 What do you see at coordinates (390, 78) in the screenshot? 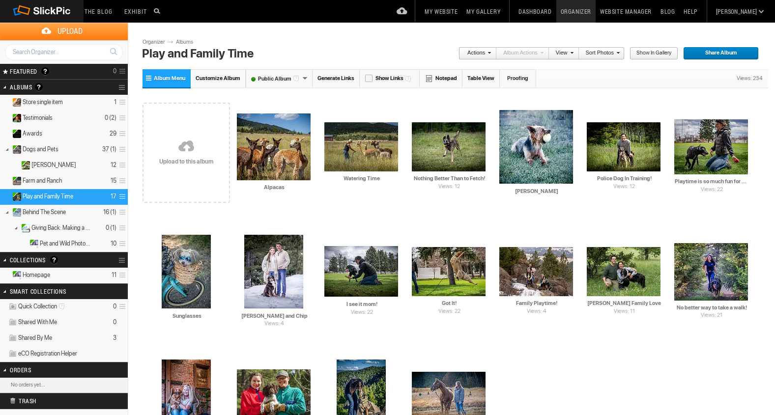
I see `a: Show Links` at bounding box center [390, 78].